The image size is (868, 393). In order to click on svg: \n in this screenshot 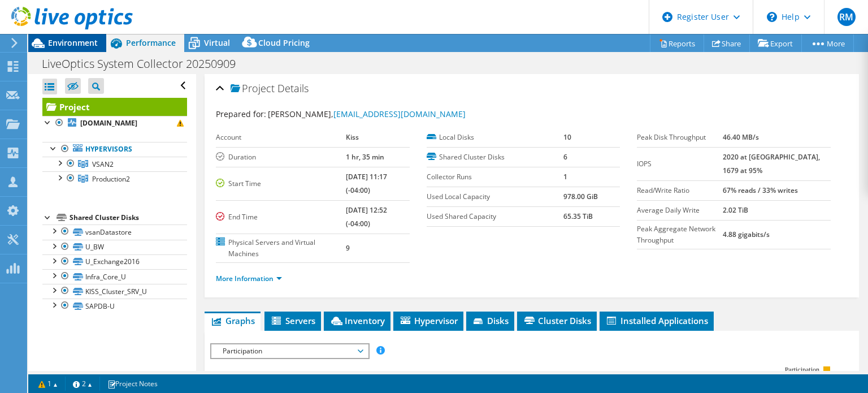, I will do `click(772, 17)`.